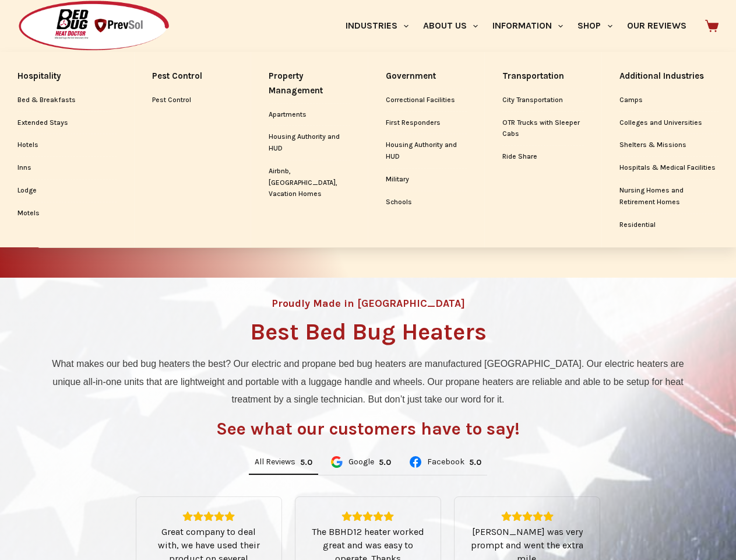  I want to click on a: Hospitality, so click(67, 76).